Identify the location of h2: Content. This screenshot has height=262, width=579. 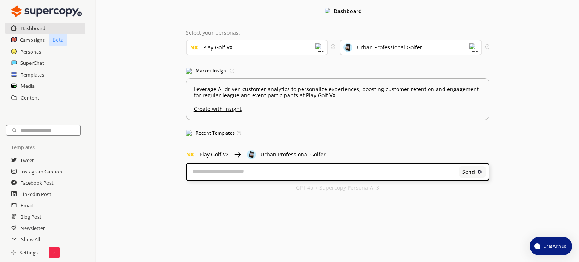
(30, 98).